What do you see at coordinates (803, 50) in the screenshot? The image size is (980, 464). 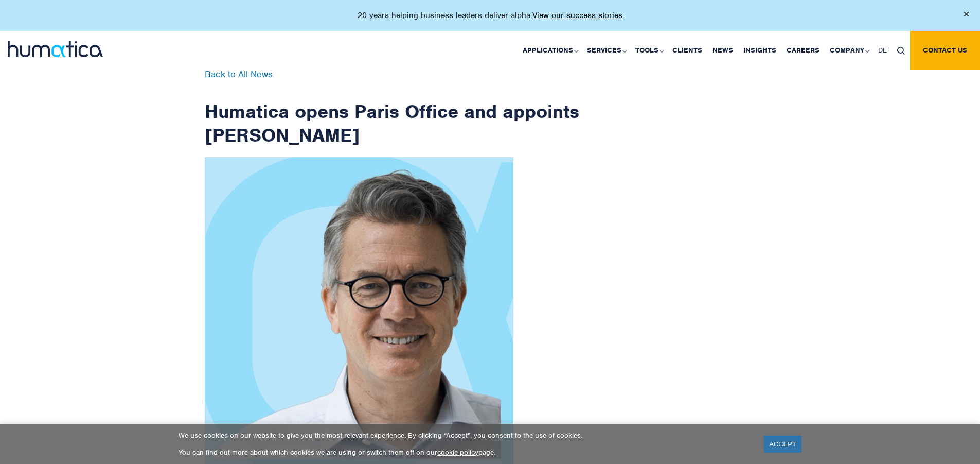 I see `a: Careers` at bounding box center [803, 50].